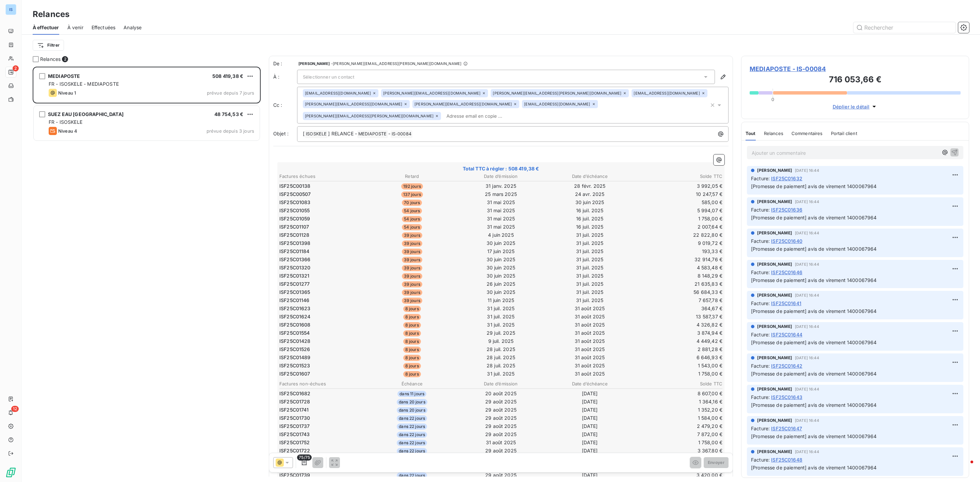  What do you see at coordinates (678, 475) in the screenshot?
I see `td: 3 420,00 €` at bounding box center [678, 475].